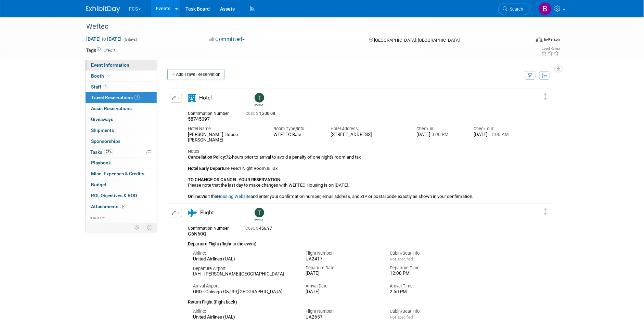 This screenshot has width=644, height=323. I want to click on span: 73%, so click(108, 152).